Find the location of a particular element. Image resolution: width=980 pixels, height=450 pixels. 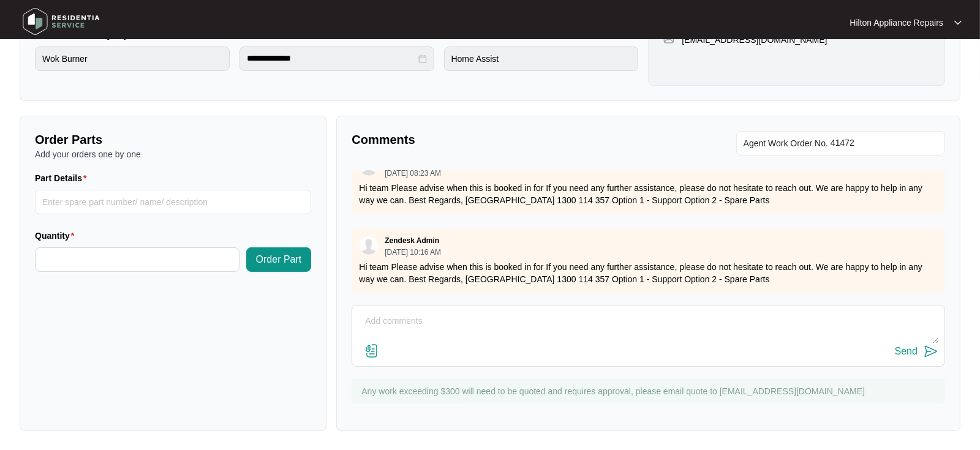

p: Order Parts is located at coordinates (173, 139).